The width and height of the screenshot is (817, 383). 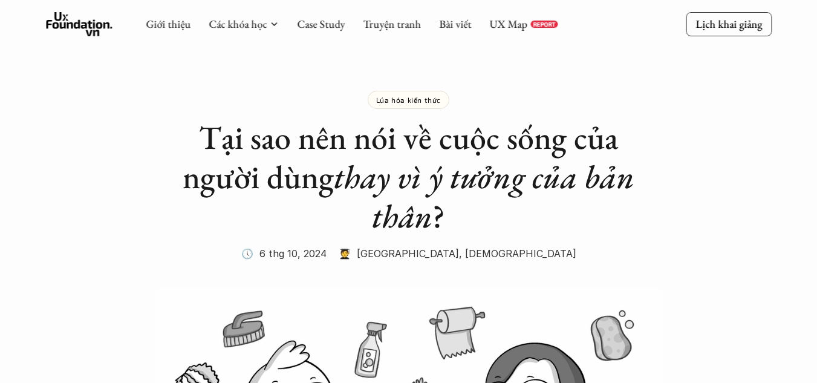 What do you see at coordinates (168, 24) in the screenshot?
I see `a: Giới thiệu` at bounding box center [168, 24].